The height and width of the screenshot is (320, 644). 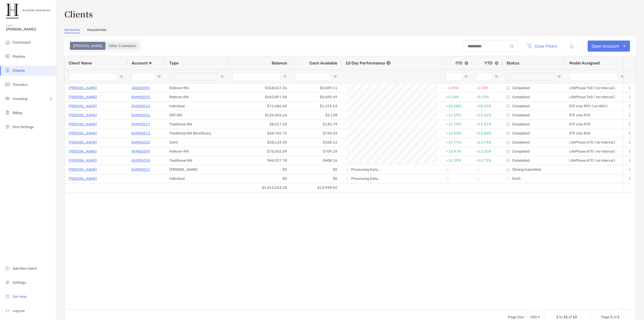 What do you see at coordinates (323, 63) in the screenshot?
I see `span: Cash Available` at bounding box center [323, 63].